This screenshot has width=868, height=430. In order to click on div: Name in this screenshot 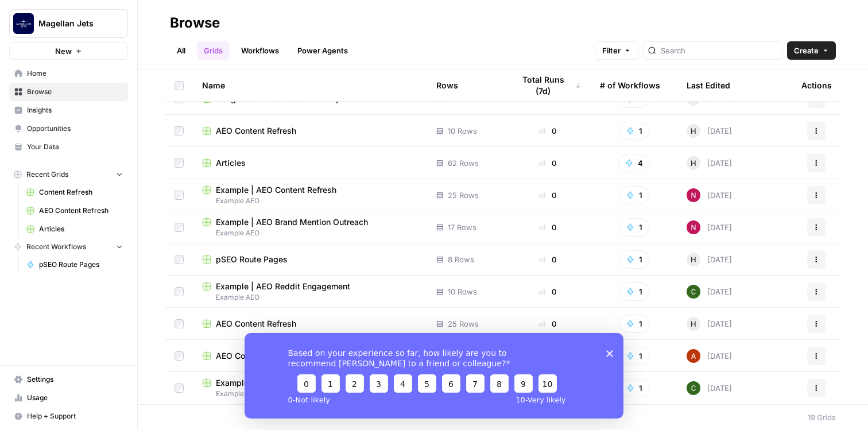, I will do `click(310, 85)`.